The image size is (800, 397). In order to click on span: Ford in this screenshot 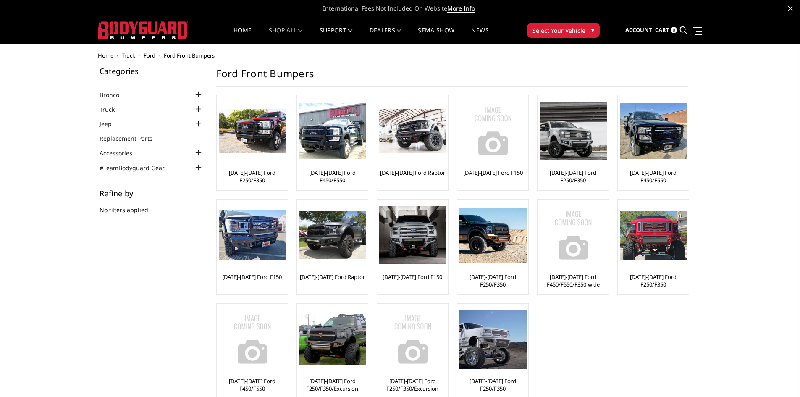, I will do `click(149, 55)`.